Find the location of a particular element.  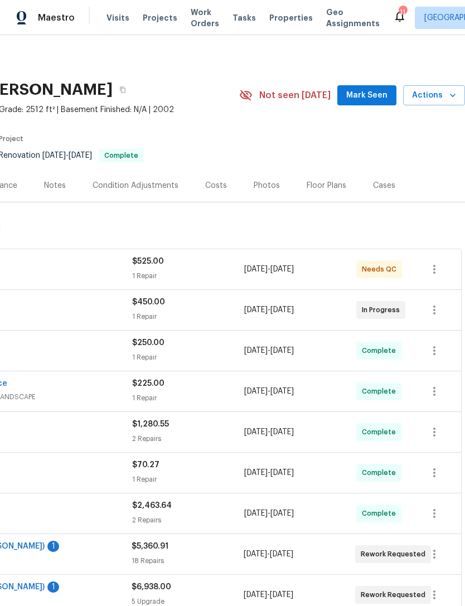

div: 18 Repairs is located at coordinates (187, 561).